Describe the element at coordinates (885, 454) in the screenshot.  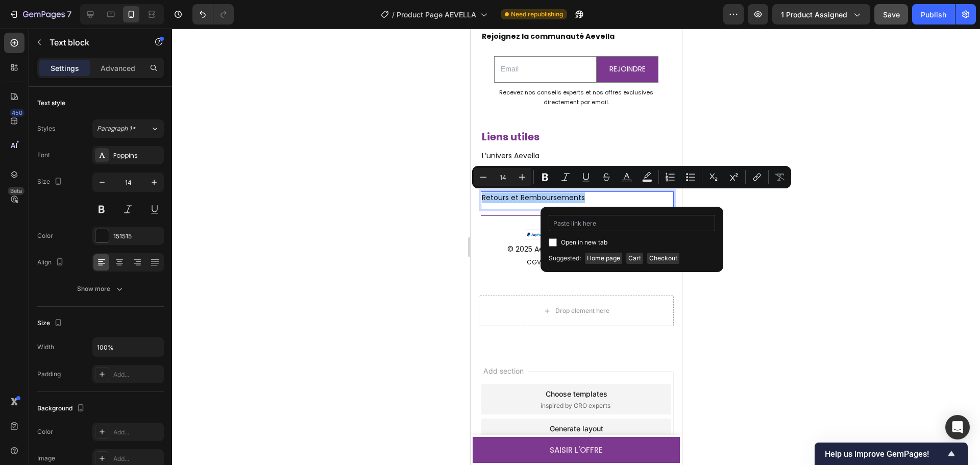
I see `span: Help us improve GemPages!` at that location.